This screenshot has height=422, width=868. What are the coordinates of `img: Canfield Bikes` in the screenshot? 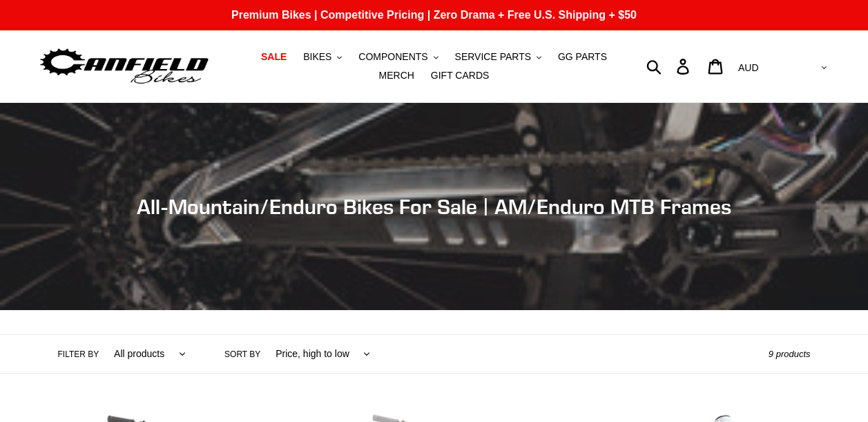 It's located at (124, 66).